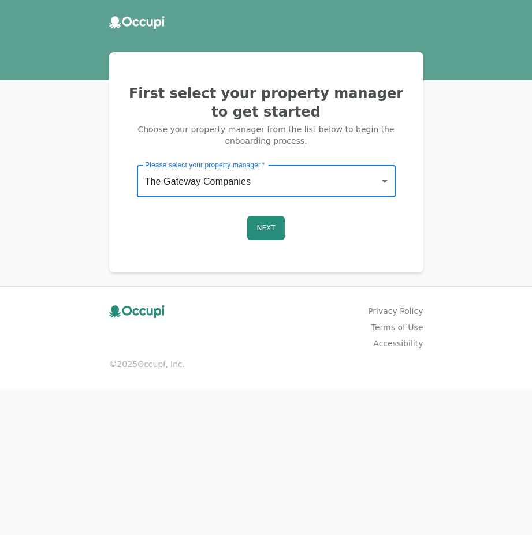 The width and height of the screenshot is (532, 535). What do you see at coordinates (204, 165) in the screenshot?
I see `label: Please select your property manager` at bounding box center [204, 165].